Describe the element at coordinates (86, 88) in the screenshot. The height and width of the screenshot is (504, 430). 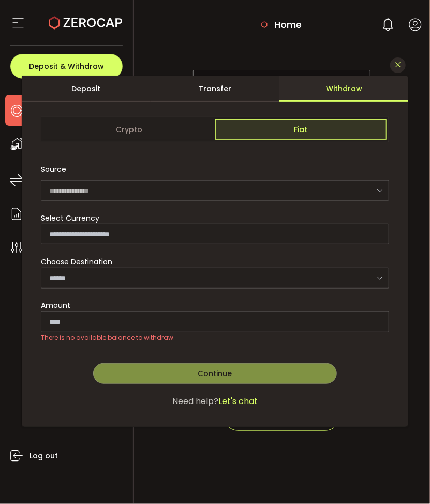
I see `div: Deposit` at that location.